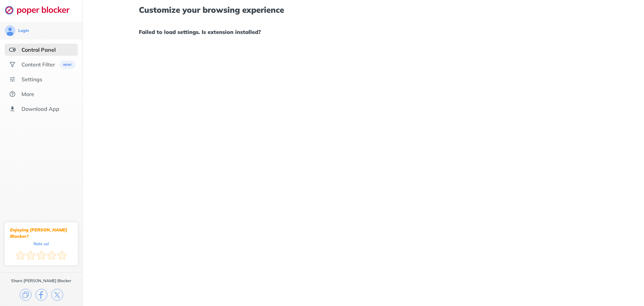 The width and height of the screenshot is (644, 306). I want to click on img: features-selected.svg, so click(12, 50).